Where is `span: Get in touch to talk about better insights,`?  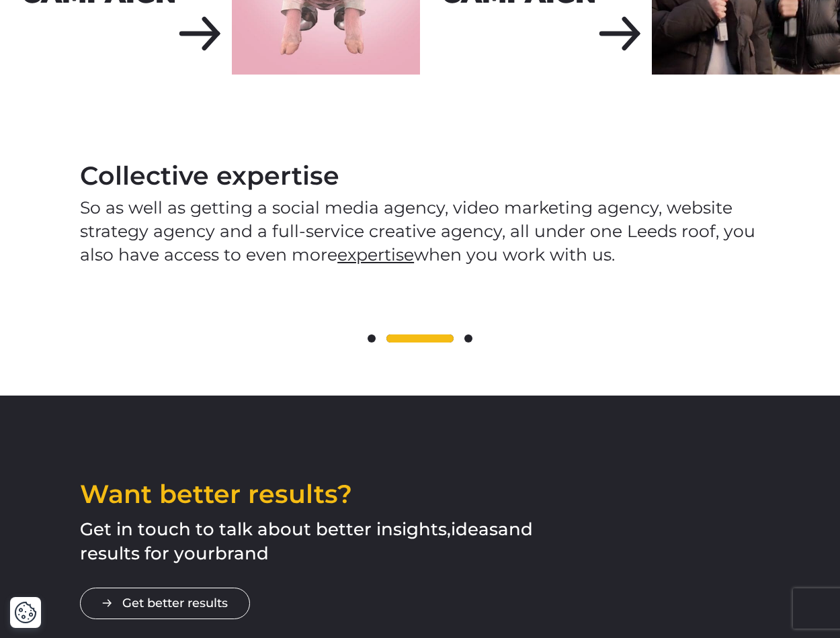 span: Get in touch to talk about better insights, is located at coordinates (265, 530).